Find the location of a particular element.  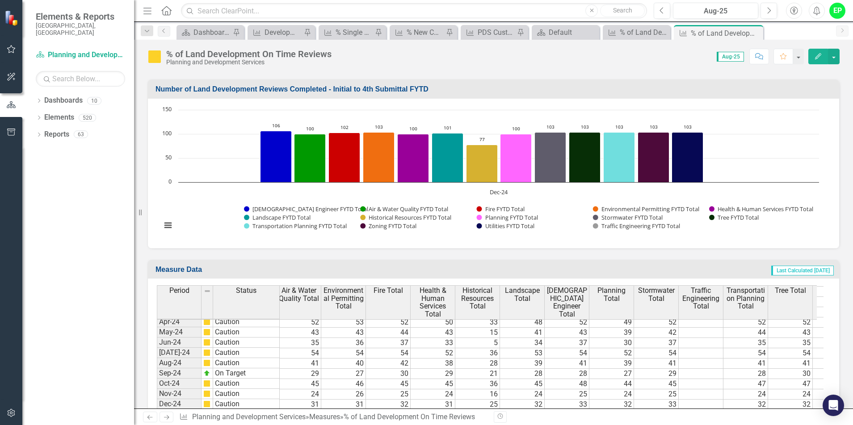

input: Search Below... is located at coordinates (80, 79).